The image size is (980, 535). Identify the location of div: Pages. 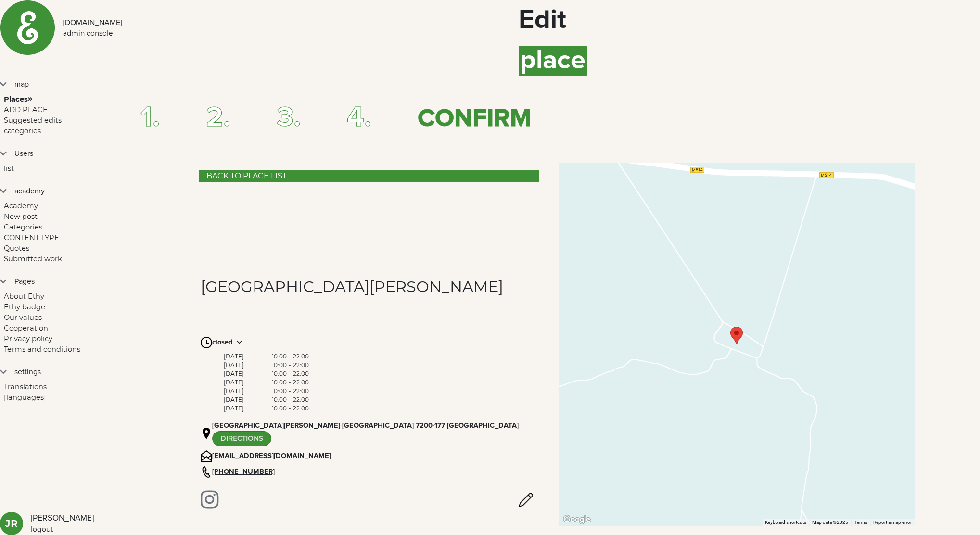
(25, 281).